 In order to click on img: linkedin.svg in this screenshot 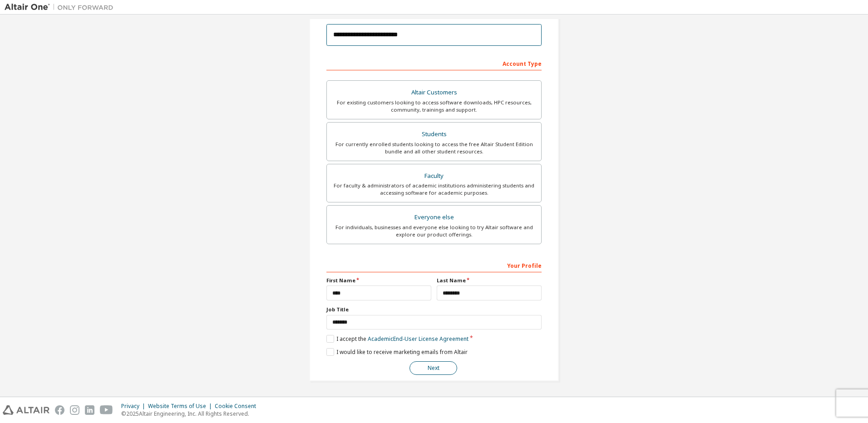, I will do `click(90, 410)`.